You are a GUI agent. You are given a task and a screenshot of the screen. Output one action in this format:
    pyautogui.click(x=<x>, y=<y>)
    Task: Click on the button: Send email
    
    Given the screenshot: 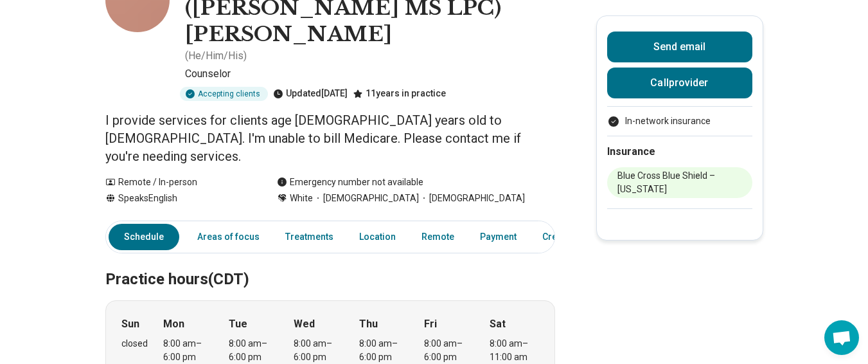 What is the action you would take?
    pyautogui.click(x=680, y=47)
    